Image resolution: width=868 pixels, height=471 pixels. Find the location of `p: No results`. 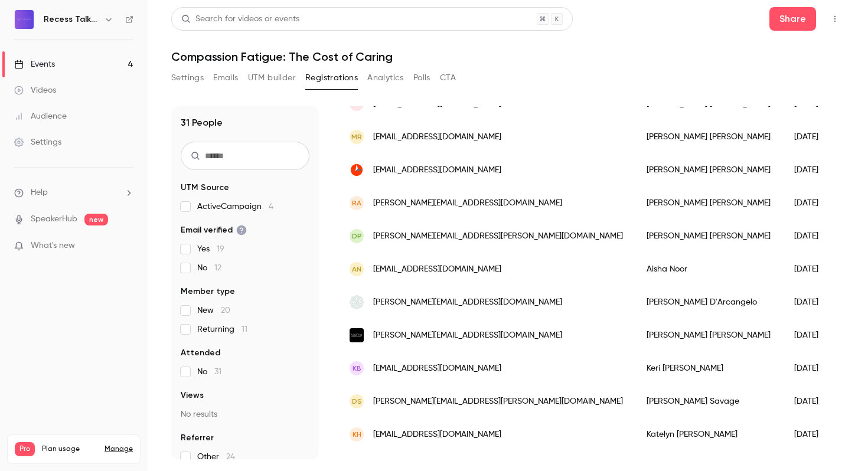

p: No results is located at coordinates (245, 415).